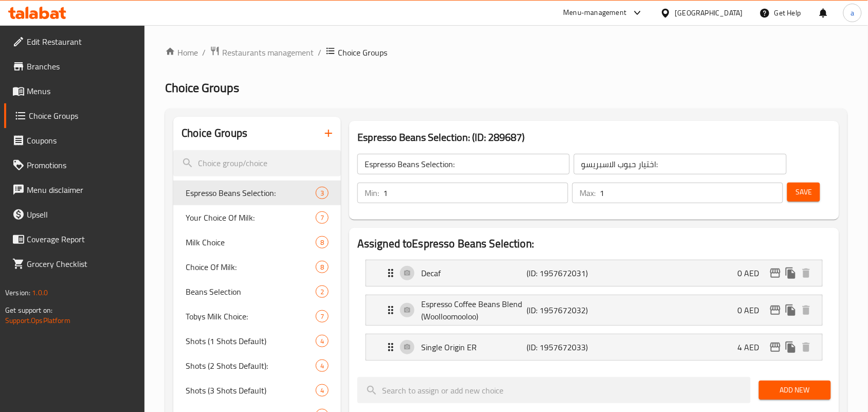 The width and height of the screenshot is (868, 412). What do you see at coordinates (75, 91) in the screenshot?
I see `a: Menus` at bounding box center [75, 91].